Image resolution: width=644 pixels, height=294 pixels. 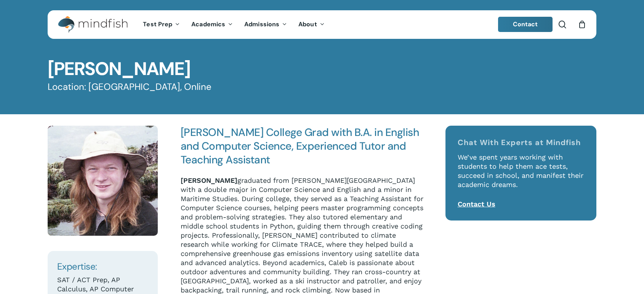 I want to click on img: img082 Caleb Dittmar, so click(x=102, y=180).